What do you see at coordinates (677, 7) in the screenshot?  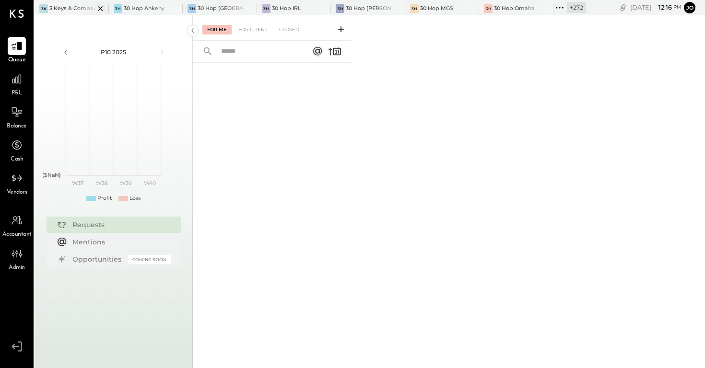 I see `span: pm` at bounding box center [677, 7].